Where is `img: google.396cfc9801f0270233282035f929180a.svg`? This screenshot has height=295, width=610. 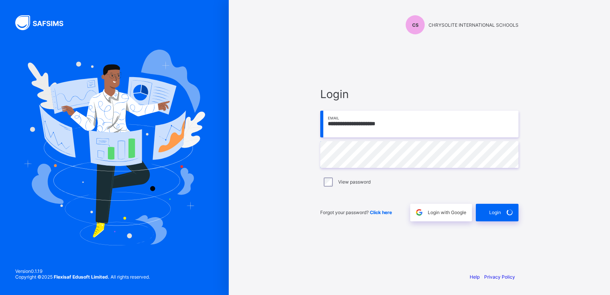
img: google.396cfc9801f0270233282035f929180a.svg is located at coordinates (419, 212).